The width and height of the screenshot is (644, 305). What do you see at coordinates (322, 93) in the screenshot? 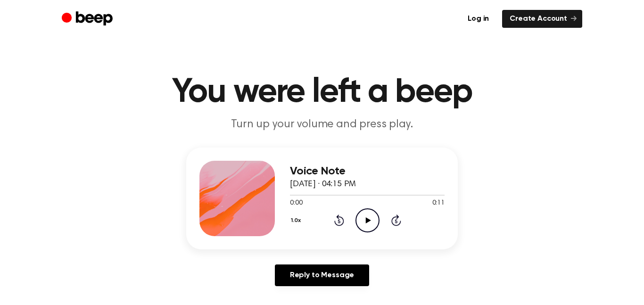
I see `h1: You were left a beep` at bounding box center [322, 93].